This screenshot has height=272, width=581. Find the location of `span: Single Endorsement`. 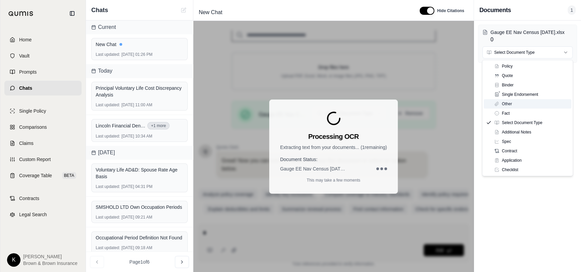

span: Single Endorsement is located at coordinates (520, 94).